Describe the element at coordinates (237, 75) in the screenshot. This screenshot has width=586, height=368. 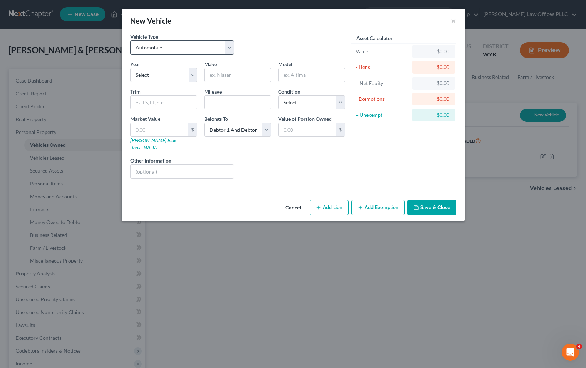
I see `input: ex. Nissan` at that location.